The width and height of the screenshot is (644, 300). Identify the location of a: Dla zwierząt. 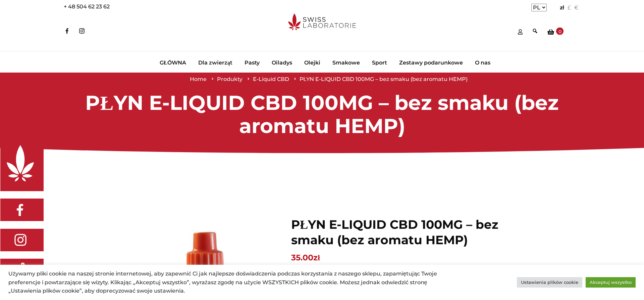
(215, 64).